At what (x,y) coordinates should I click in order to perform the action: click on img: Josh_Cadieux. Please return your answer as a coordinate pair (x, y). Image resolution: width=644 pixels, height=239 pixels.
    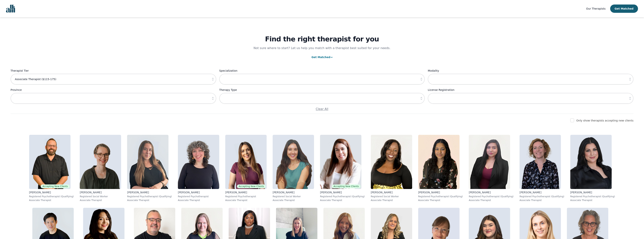
    Looking at the image, I should click on (50, 162).